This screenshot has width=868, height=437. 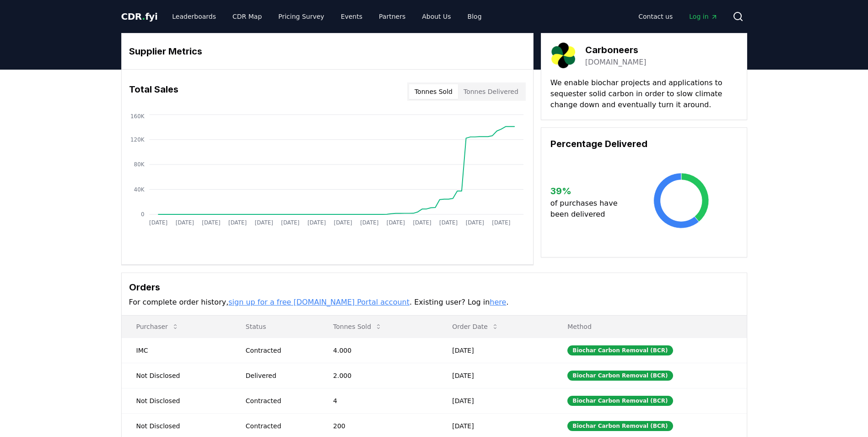 I want to click on a: Log in, so click(x=703, y=16).